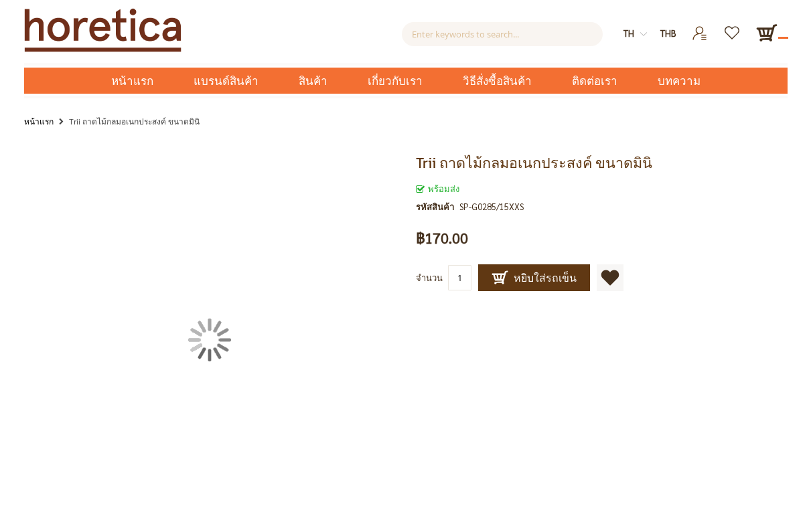  What do you see at coordinates (395, 80) in the screenshot?
I see `a: เกี่ยวกับเรา` at bounding box center [395, 80].